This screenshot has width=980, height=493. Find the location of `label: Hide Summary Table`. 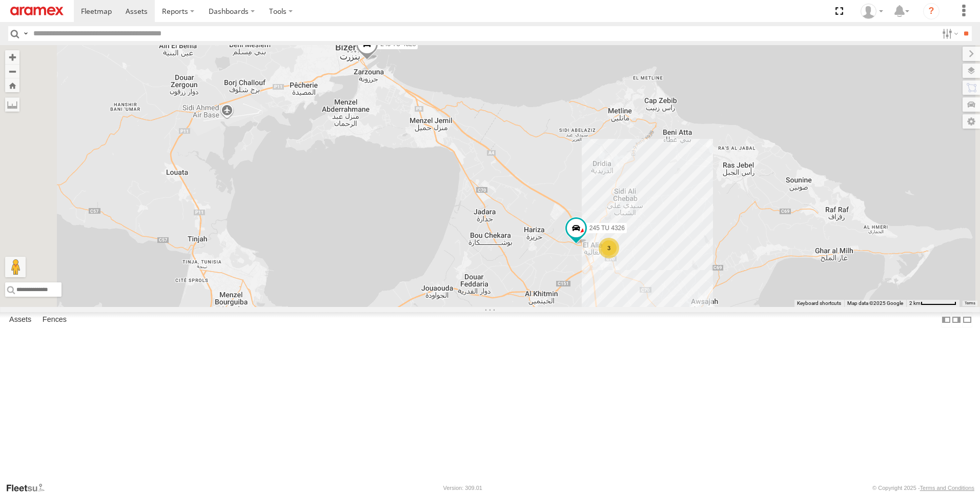

label: Hide Summary Table is located at coordinates (967, 319).